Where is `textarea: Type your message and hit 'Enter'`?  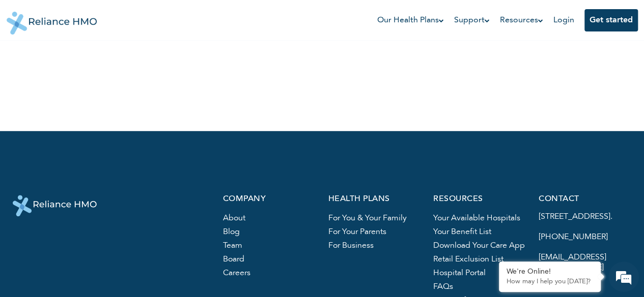 textarea: Type your message and hit 'Enter' is located at coordinates (99, 228).